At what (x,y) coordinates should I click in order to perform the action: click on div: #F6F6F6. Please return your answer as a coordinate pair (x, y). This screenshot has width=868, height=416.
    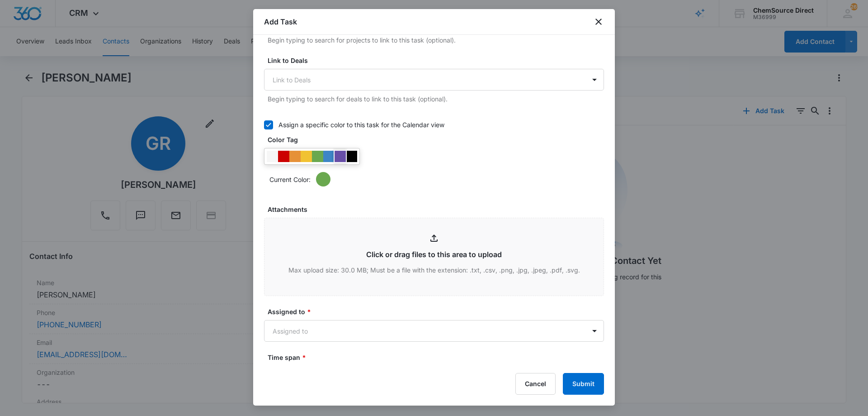
    Looking at the image, I should click on (272, 156).